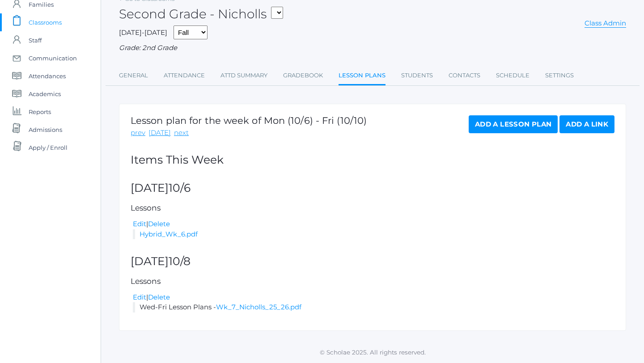  What do you see at coordinates (179, 261) in the screenshot?
I see `span: 10/8` at bounding box center [179, 261].